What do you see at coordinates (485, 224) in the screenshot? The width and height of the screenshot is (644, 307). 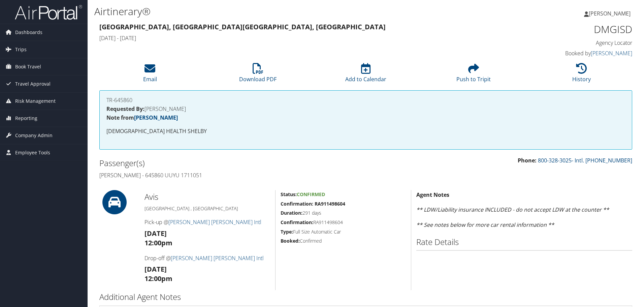 I see `em: ** See notes below for more car rental information **` at bounding box center [485, 224].